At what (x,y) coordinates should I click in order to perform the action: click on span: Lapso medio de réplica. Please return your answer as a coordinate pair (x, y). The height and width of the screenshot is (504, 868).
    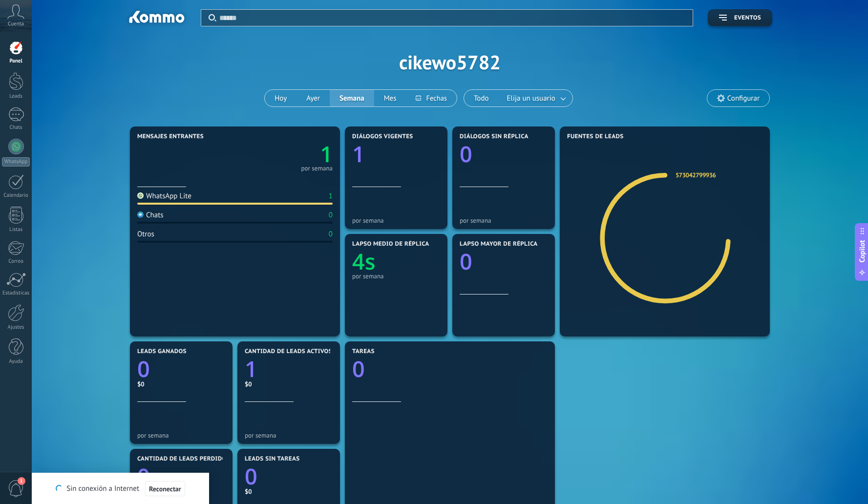
    Looking at the image, I should click on (391, 244).